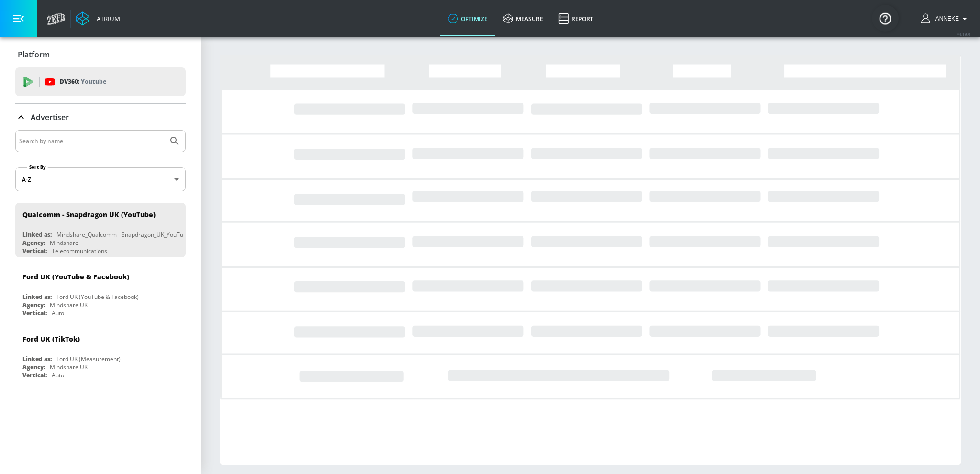  What do you see at coordinates (100, 54) in the screenshot?
I see `div: Platform` at bounding box center [100, 54].